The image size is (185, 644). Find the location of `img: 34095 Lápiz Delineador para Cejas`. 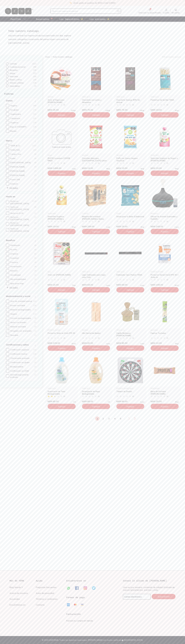

img: 34095 Lápiz Delineador para Cejas is located at coordinates (96, 254).